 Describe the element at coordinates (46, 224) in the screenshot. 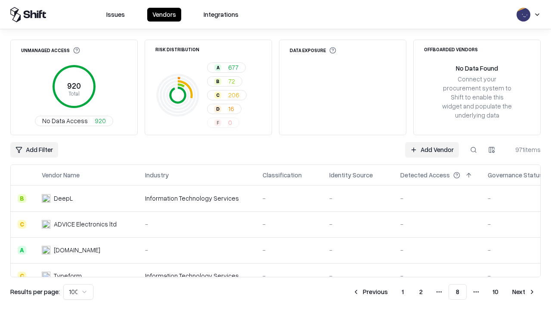

I see `img: ADVICE Electronics ltd` at that location.